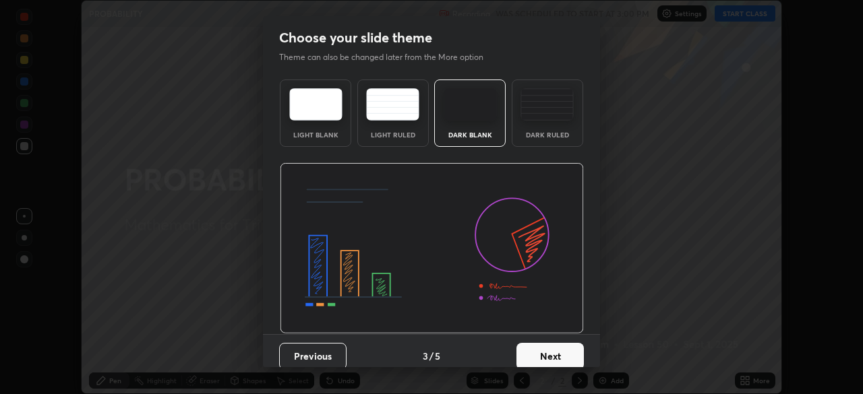  I want to click on div: Light Blank, so click(316, 135).